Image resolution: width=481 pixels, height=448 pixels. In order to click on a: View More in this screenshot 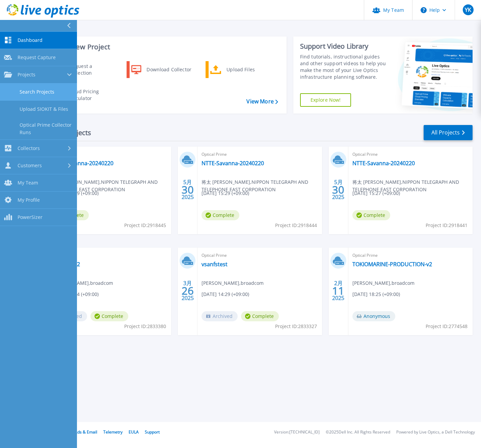, I will do `click(262, 101)`.